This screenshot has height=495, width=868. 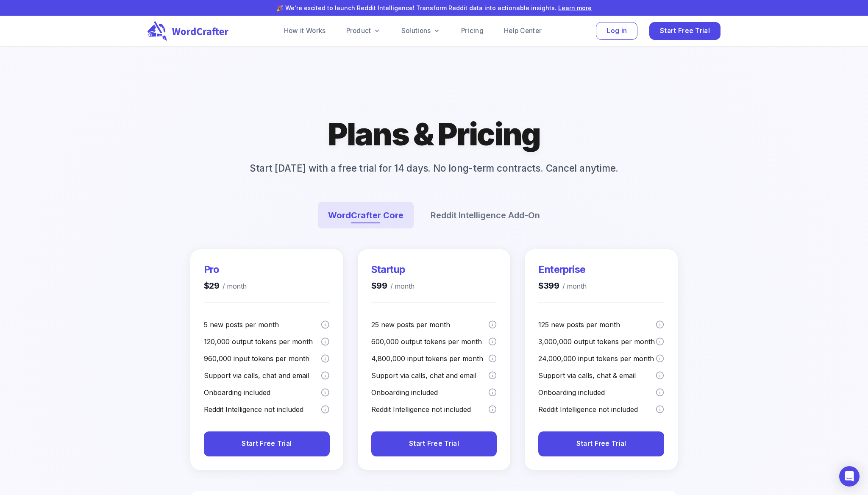 I want to click on h4: $29, so click(x=225, y=286).